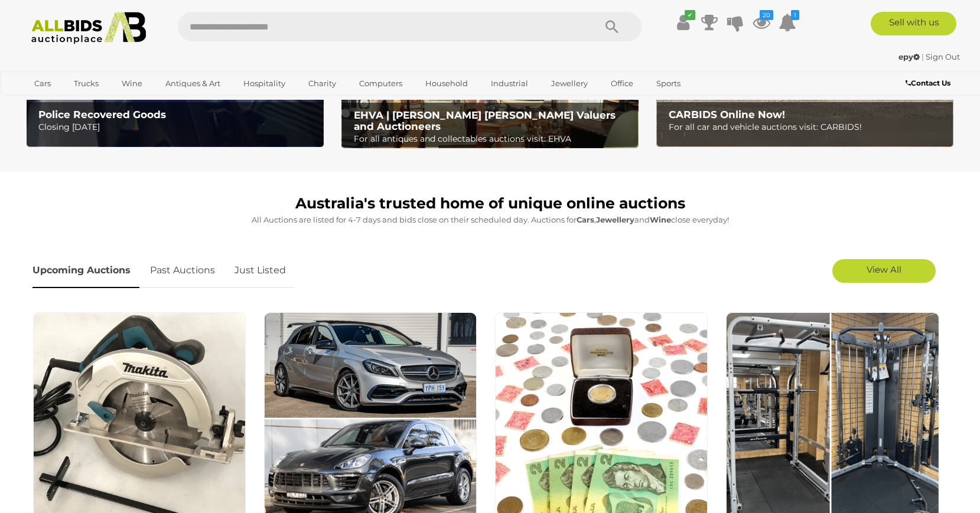 This screenshot has width=980, height=513. I want to click on b: CARBIDS Online Now!, so click(727, 114).